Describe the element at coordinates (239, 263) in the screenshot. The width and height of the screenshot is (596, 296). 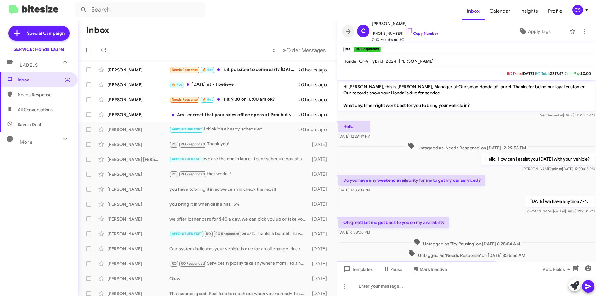
I see `div: Services typically take anywhere from 1 to 3 hours, depending on the maintenance needed. Would yo...` at that location.